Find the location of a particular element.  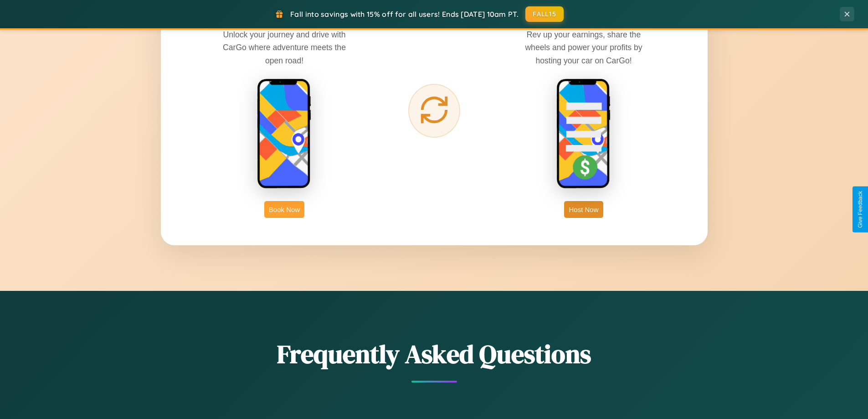

button: FALL15 is located at coordinates (545, 14).